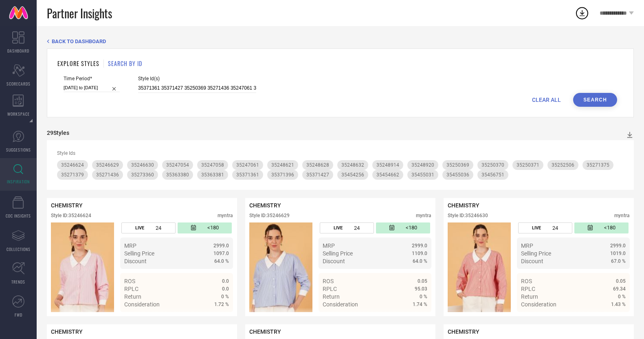  I want to click on span: Partner Insights, so click(80, 13).